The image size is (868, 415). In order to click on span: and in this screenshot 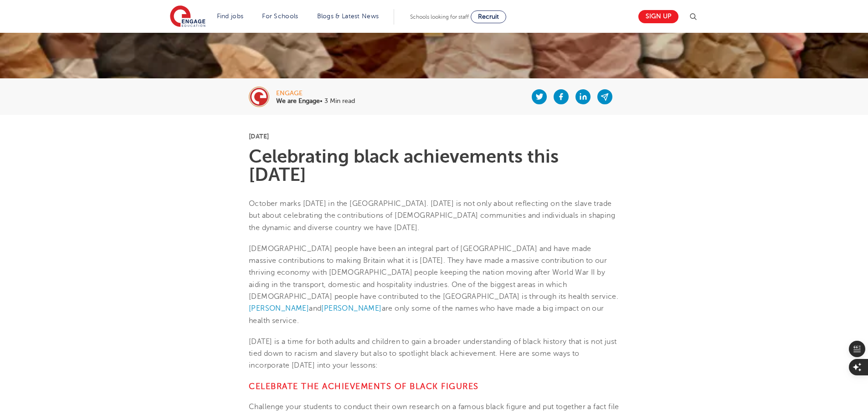, I will do `click(315, 308)`.